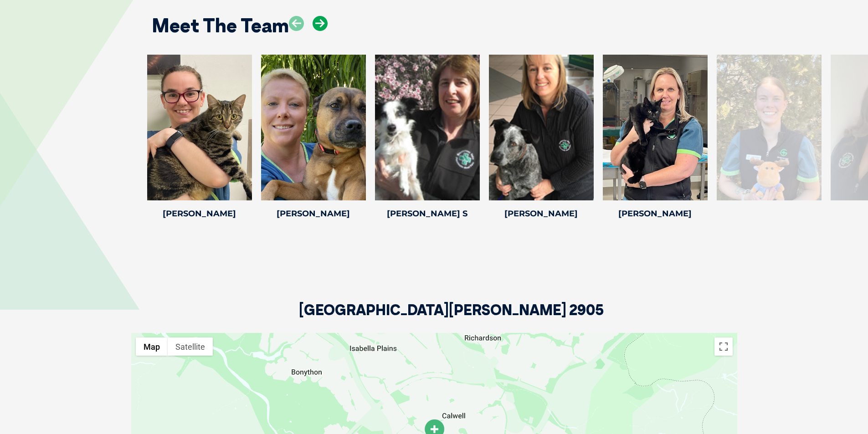  Describe the element at coordinates (151, 347) in the screenshot. I see `button: Show street map` at that location.